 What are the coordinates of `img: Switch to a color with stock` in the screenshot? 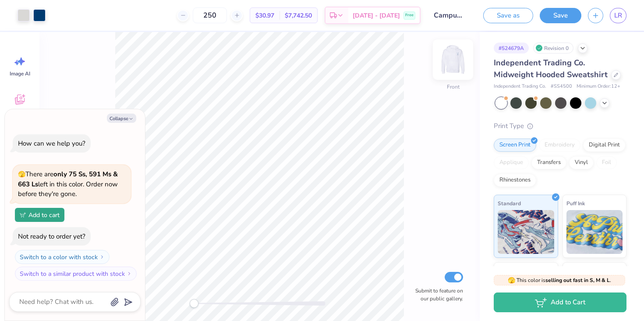 It's located at (102, 257).